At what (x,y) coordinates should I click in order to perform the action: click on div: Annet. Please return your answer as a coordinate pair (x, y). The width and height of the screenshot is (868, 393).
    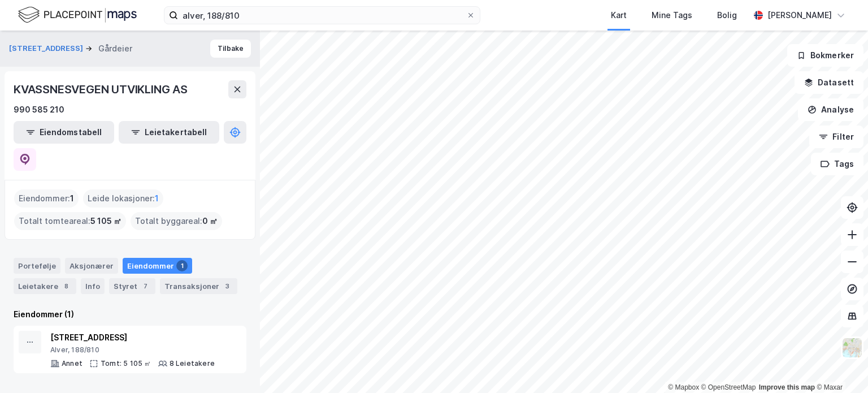
    Looking at the image, I should click on (72, 363).